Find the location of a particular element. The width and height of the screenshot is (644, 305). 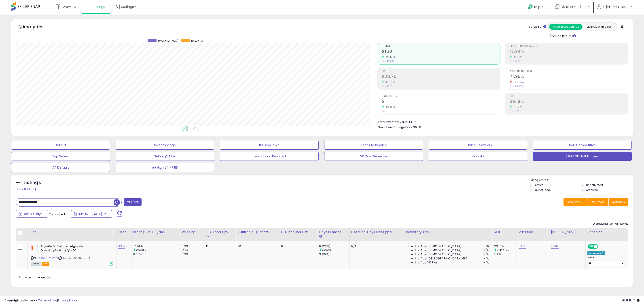

div: Min Price is located at coordinates (533, 232).